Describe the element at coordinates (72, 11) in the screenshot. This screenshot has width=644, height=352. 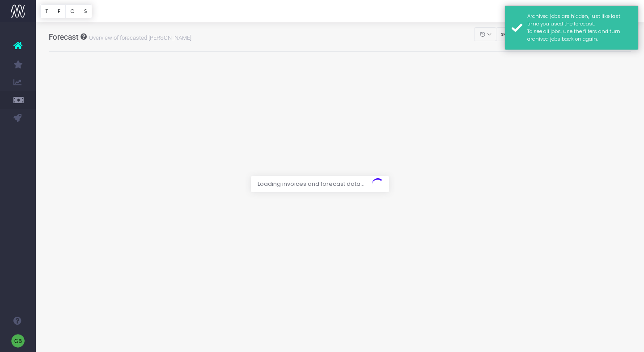
I see `button: C` at that location.